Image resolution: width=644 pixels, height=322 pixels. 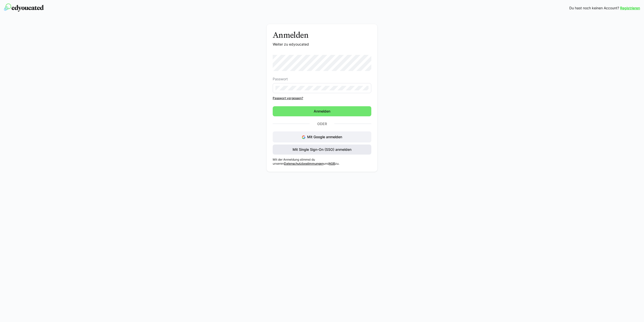 What do you see at coordinates (322, 161) in the screenshot?
I see `p: Mit der Anmeldung stimmst du unseren und zu.` at bounding box center [322, 161].